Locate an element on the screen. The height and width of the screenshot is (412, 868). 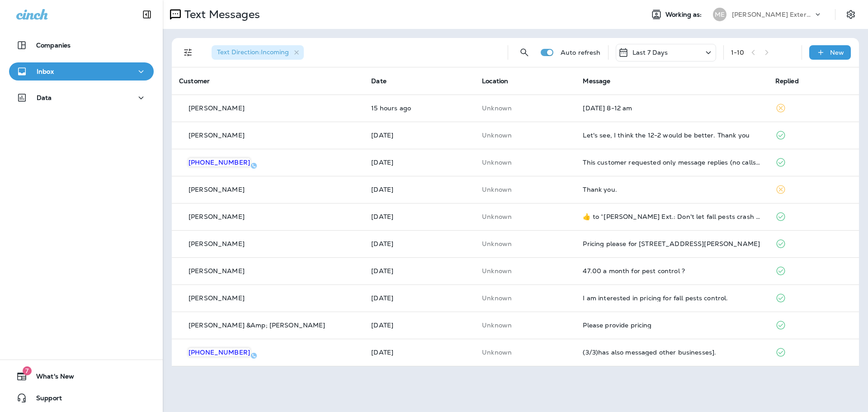
p: Inbox is located at coordinates (45, 71).